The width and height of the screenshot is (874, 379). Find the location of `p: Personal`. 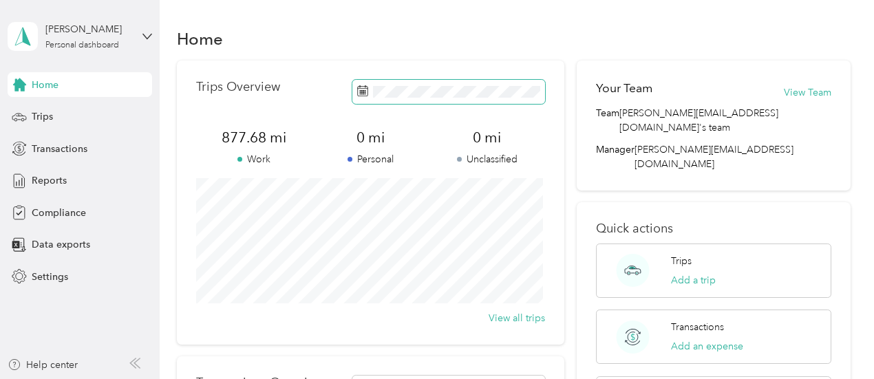

p: Personal is located at coordinates (370, 159).